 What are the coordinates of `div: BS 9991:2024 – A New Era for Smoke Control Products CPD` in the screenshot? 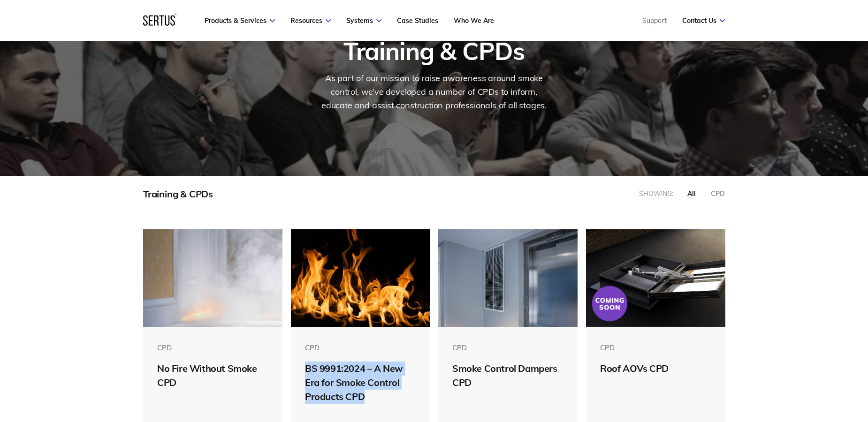 It's located at (361, 383).